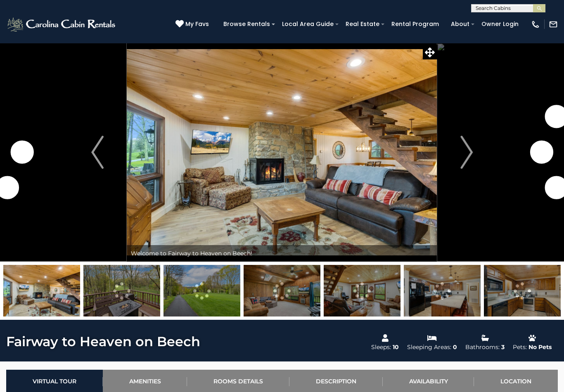  What do you see at coordinates (442, 291) in the screenshot?
I see `img: 166426348` at bounding box center [442, 291].